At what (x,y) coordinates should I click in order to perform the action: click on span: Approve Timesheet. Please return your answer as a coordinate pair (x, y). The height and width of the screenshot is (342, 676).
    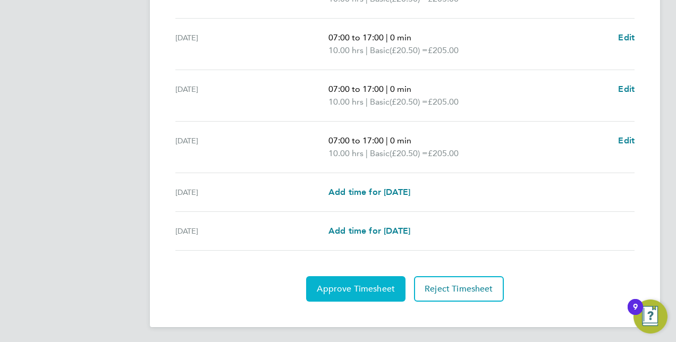
    Looking at the image, I should click on (356, 289).